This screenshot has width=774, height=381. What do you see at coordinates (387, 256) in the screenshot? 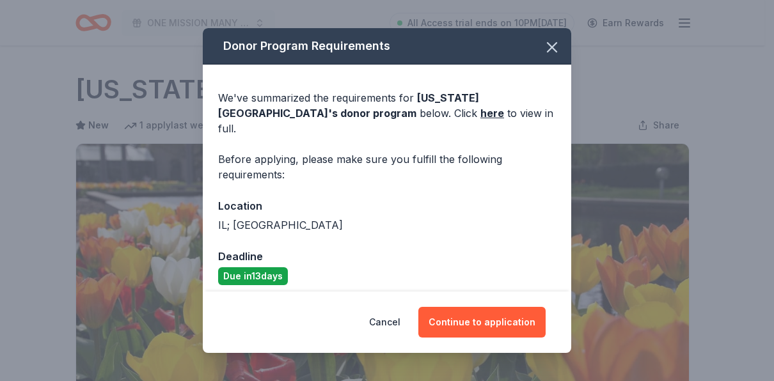
I see `div: Deadline` at bounding box center [387, 256].